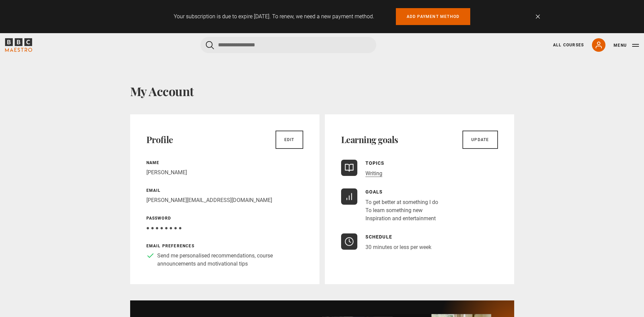 This screenshot has height=317, width=644. What do you see at coordinates (225, 218) in the screenshot?
I see `p: Password` at bounding box center [225, 218].